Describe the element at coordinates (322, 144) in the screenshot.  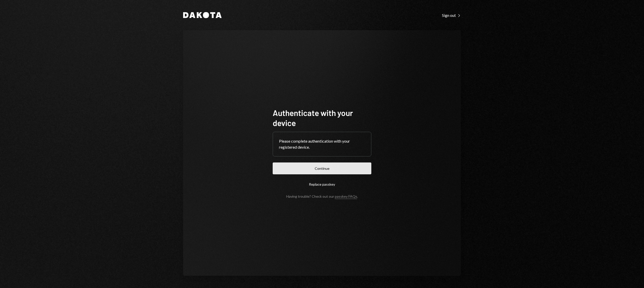
I see `div: Please complete authentication with your registered device.` at that location.